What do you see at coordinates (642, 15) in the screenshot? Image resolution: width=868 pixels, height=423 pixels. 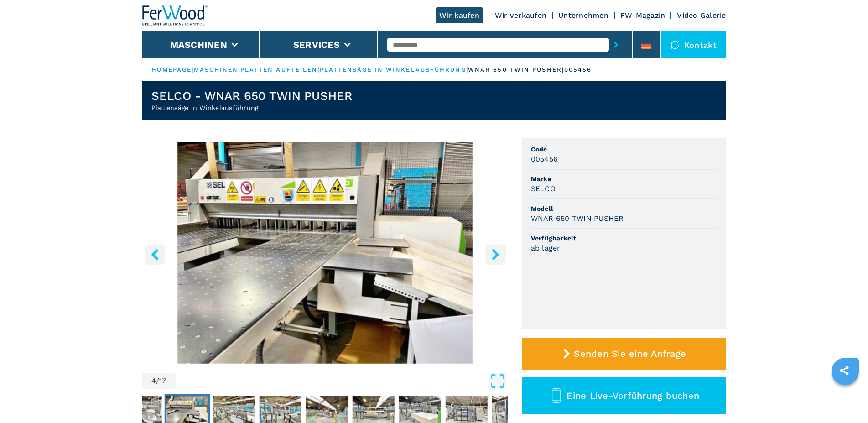 I see `a: FW-Magazin` at bounding box center [642, 15].